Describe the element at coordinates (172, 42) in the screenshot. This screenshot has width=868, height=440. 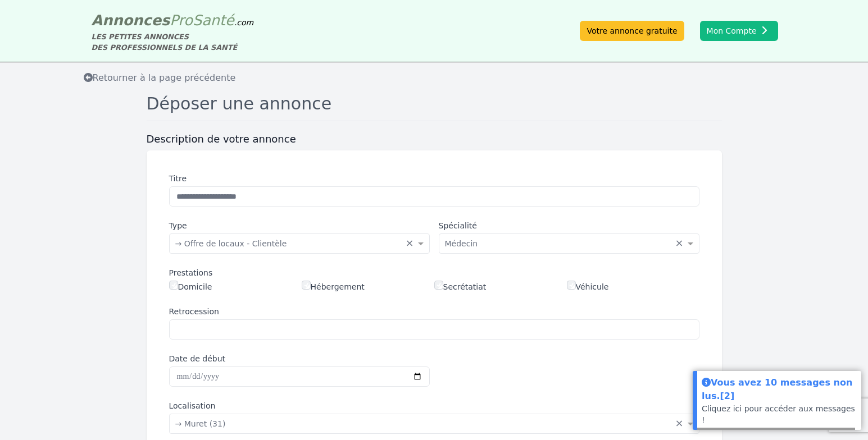
I see `div: LES PETITES ANNONCES DES PROFESSIONNELS DE LA SANTÉ` at that location.